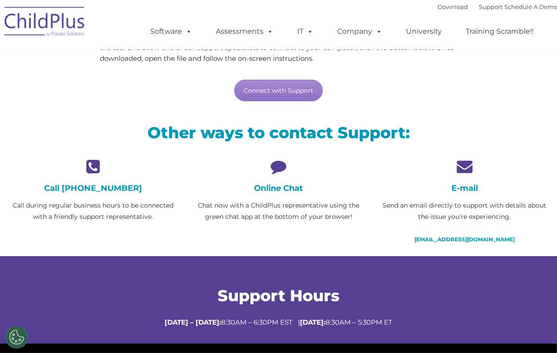  I want to click on a: Training Scramble!!, so click(500, 31).